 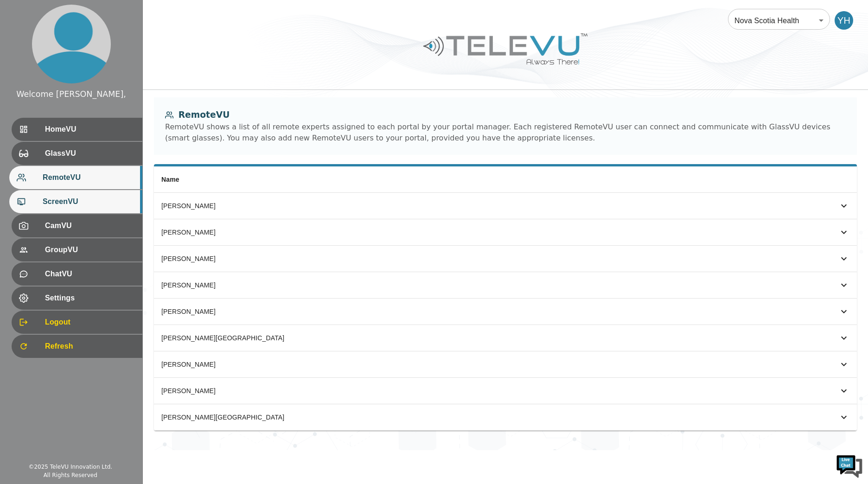 I want to click on span: HomeVU, so click(x=90, y=130).